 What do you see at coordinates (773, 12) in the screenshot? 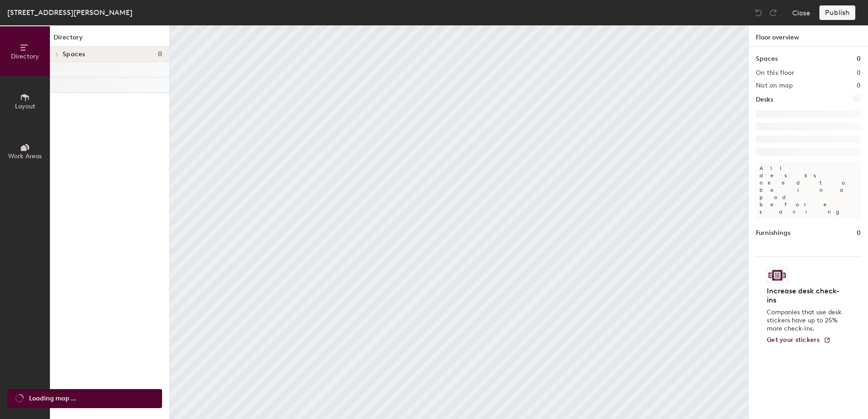
I see `img: Redo` at bounding box center [773, 12].